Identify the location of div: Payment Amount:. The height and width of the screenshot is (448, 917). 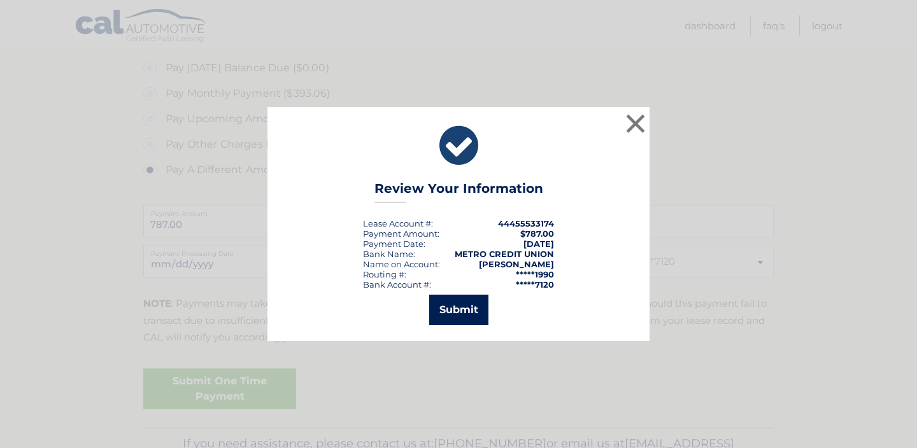
(401, 234).